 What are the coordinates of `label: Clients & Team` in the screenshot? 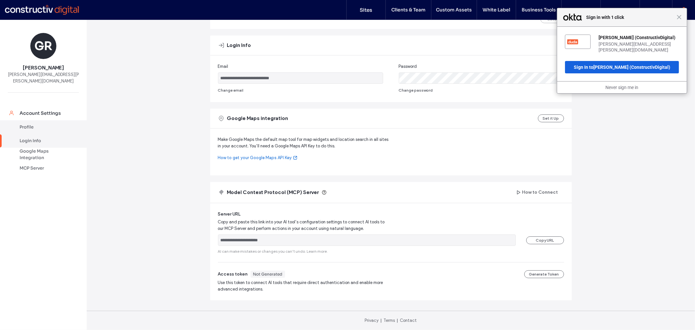 It's located at (409, 10).